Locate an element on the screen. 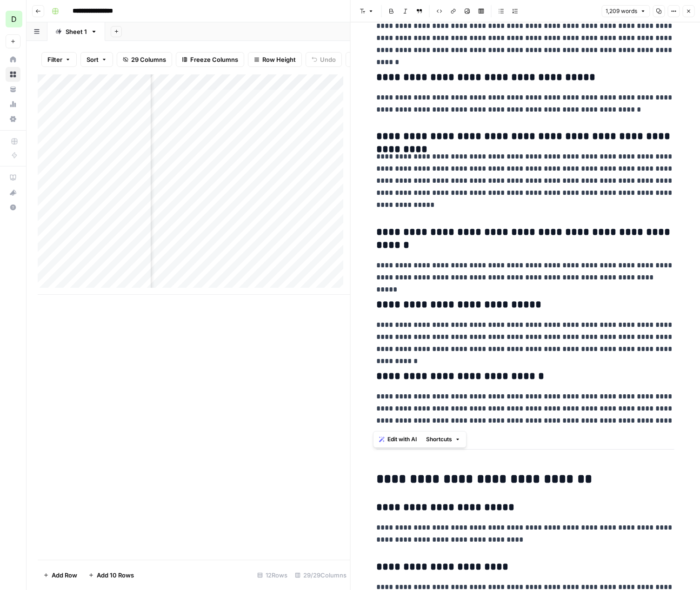  span: Shortcuts is located at coordinates (439, 440).